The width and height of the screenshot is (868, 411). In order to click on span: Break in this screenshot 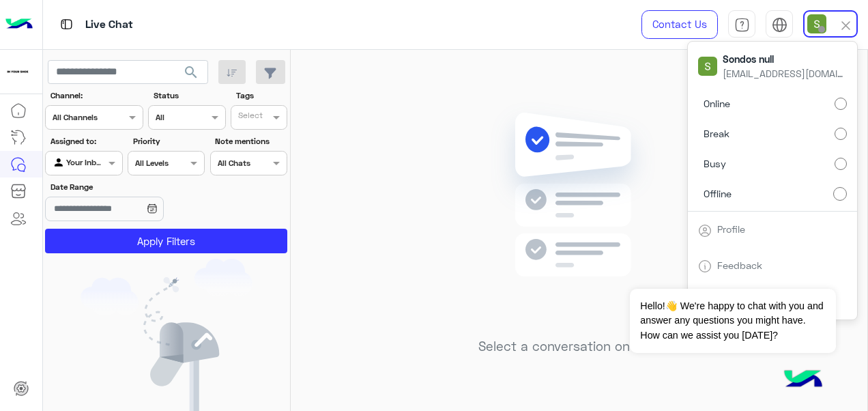, I will do `click(717, 133)`.